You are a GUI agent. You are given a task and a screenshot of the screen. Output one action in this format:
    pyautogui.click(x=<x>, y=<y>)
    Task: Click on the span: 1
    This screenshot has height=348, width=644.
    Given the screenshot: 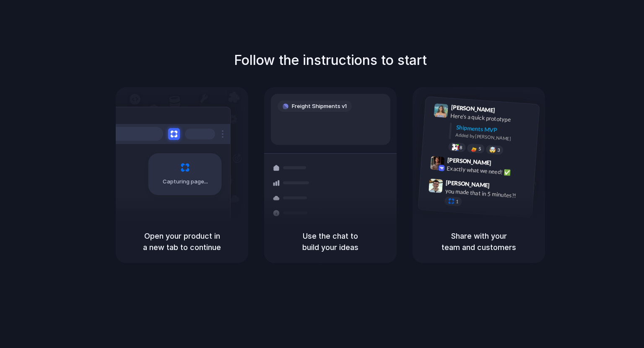 What is the action you would take?
    pyautogui.click(x=458, y=202)
    